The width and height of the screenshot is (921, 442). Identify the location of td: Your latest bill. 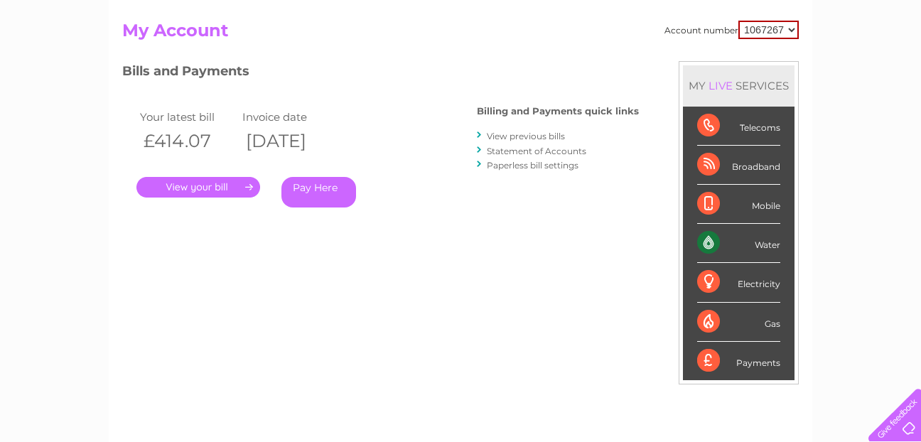
(188, 117).